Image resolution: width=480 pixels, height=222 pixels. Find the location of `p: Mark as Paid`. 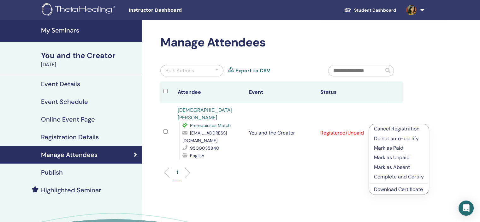

p: Mark as Paid is located at coordinates (399, 148).